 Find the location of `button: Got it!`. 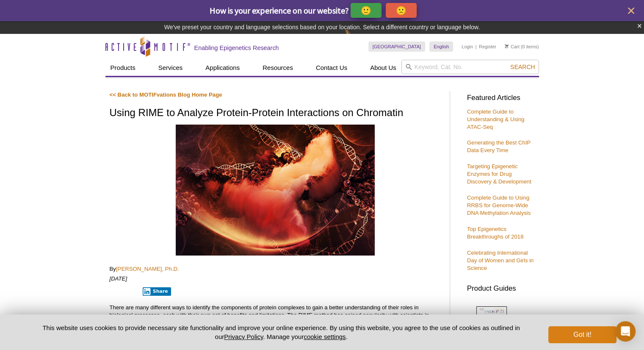

button: Got it! is located at coordinates (582, 335).